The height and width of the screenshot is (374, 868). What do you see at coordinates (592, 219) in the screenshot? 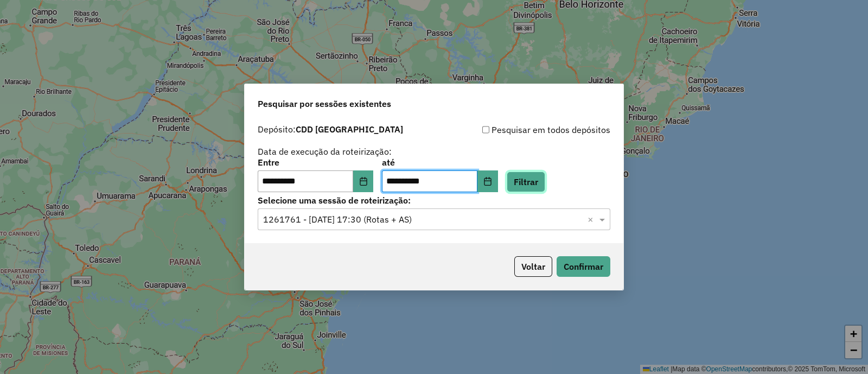
I see `span: Clear all` at bounding box center [592, 219].